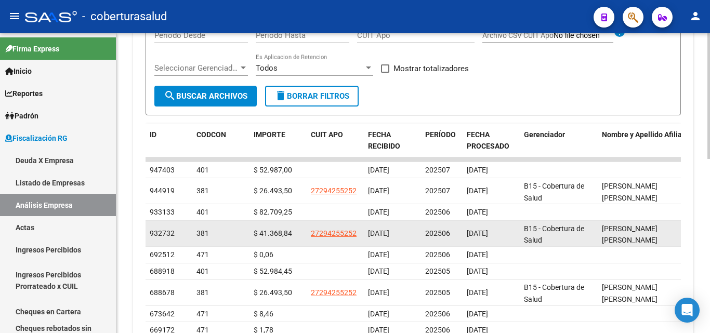 This screenshot has height=333, width=710. What do you see at coordinates (153, 135) in the screenshot?
I see `span: ID` at bounding box center [153, 135].